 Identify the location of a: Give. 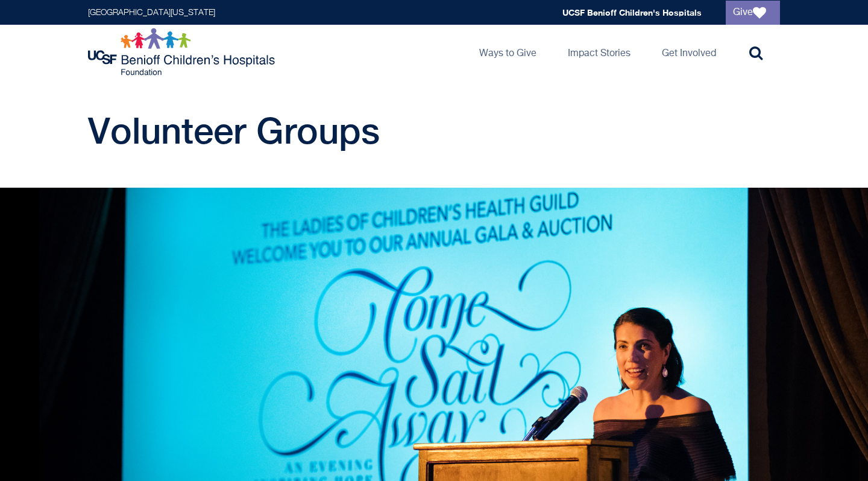
(753, 13).